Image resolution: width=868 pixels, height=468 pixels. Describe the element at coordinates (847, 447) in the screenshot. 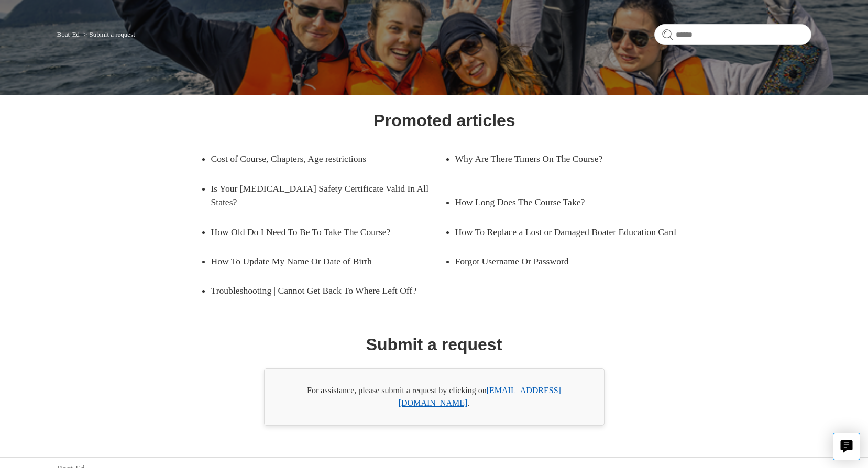

I see `button: Live chat` at that location.